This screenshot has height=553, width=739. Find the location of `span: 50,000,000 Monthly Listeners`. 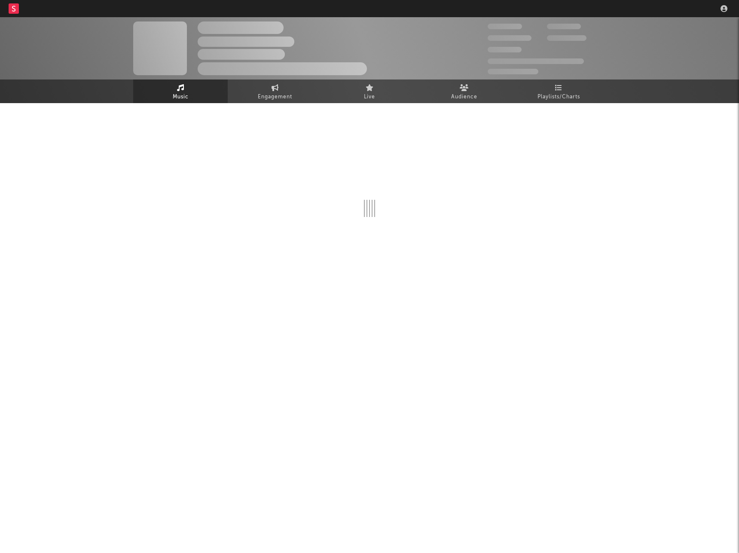

span: 50,000,000 Monthly Listeners is located at coordinates (536, 61).